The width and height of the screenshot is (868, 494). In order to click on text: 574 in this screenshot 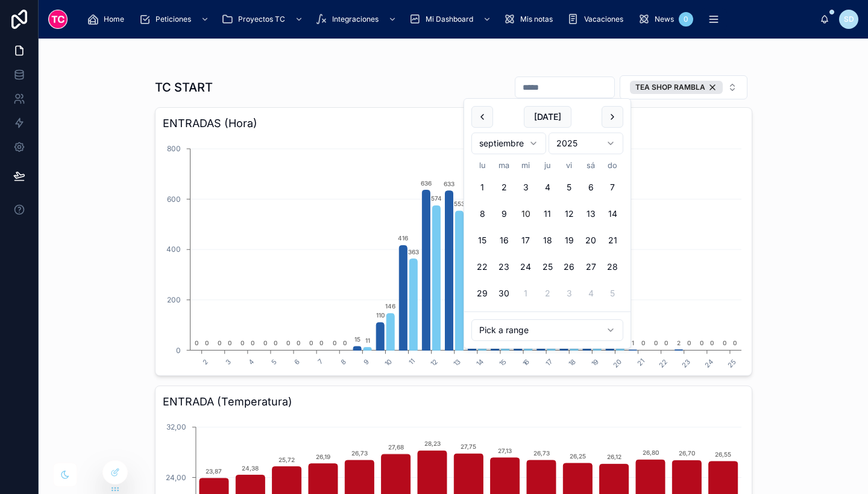, I will do `click(436, 198)`.